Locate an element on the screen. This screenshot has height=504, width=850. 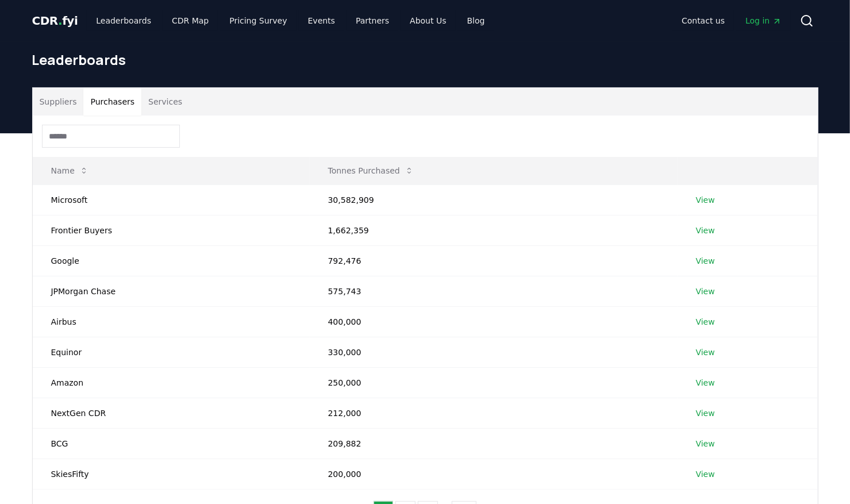
span: CDR fyi is located at coordinates (55, 21).